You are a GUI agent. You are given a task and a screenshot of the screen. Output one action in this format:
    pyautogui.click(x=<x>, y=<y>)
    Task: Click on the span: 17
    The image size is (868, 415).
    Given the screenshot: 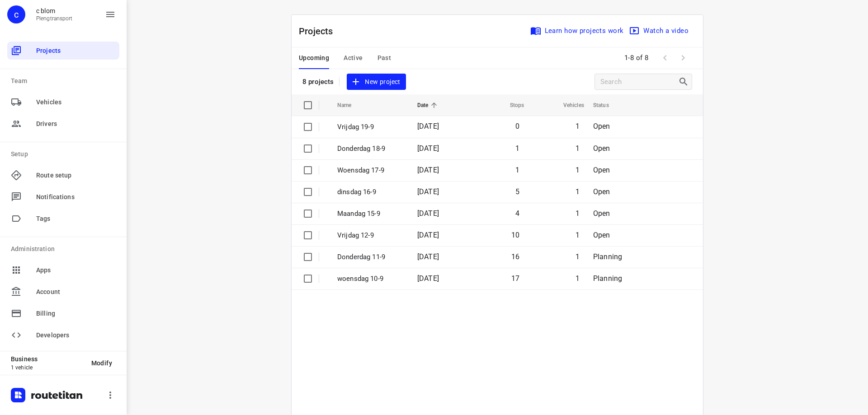 What is the action you would take?
    pyautogui.click(x=515, y=278)
    